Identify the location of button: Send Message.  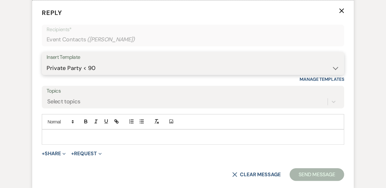
(316, 175).